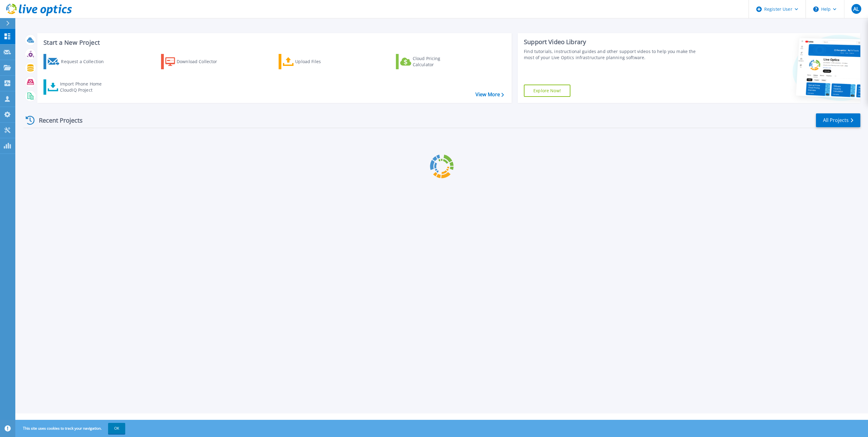 This screenshot has width=868, height=437. I want to click on span: This site uses cookies to track your navigation., so click(71, 428).